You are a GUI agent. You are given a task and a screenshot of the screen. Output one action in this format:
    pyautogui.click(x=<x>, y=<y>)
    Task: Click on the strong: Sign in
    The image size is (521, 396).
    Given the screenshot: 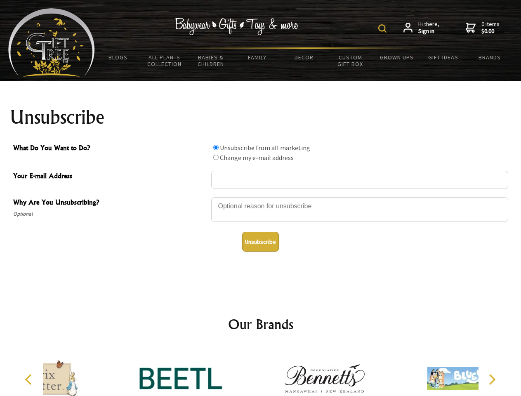 What is the action you would take?
    pyautogui.click(x=428, y=31)
    